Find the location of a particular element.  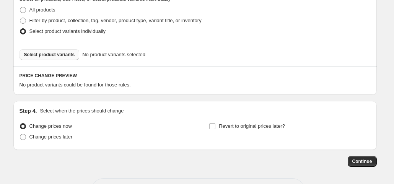

span: All products is located at coordinates (42, 10).